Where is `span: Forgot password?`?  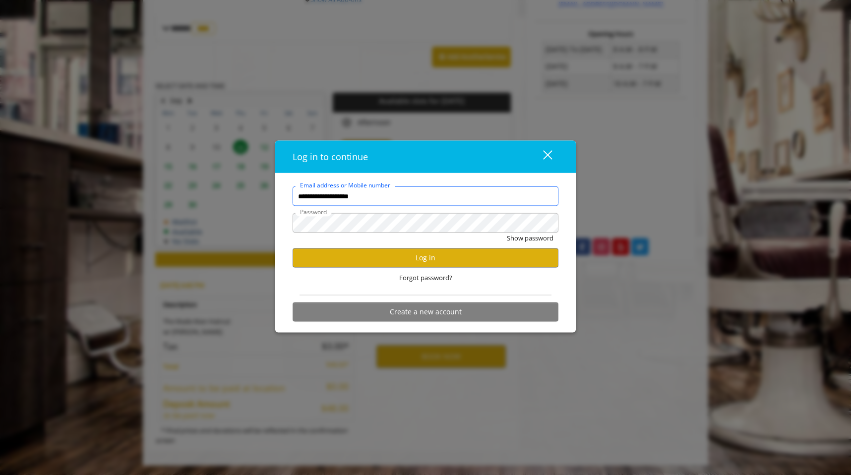 span: Forgot password? is located at coordinates (426, 278).